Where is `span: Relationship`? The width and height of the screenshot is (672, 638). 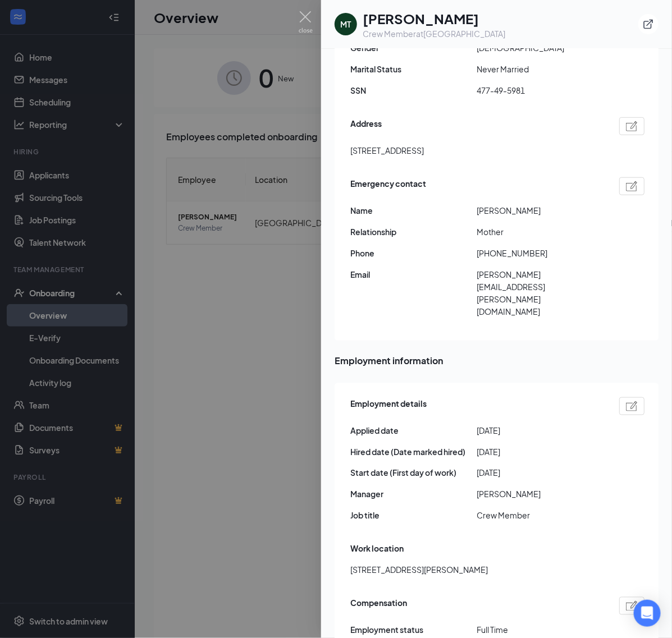 span: Relationship is located at coordinates (414, 232).